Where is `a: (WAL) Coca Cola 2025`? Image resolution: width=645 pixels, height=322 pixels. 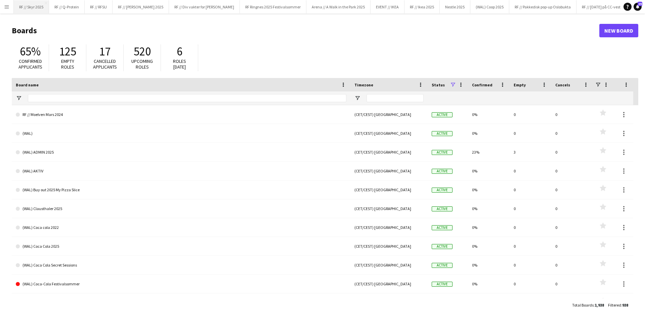
a: (WAL) Coca Cola 2025 is located at coordinates (181, 246).